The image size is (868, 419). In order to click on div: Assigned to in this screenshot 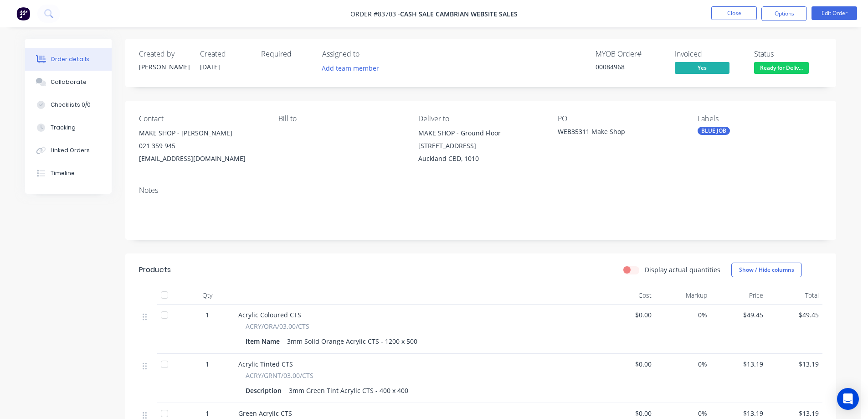, I will do `click(368, 54)`.